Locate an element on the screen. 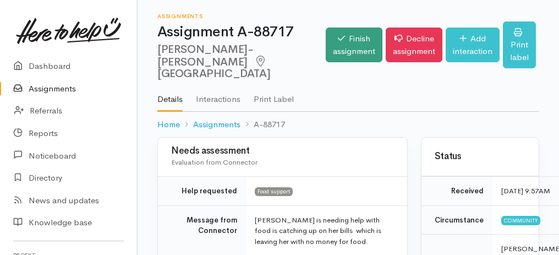  nav: breadcrumb is located at coordinates (348, 124).